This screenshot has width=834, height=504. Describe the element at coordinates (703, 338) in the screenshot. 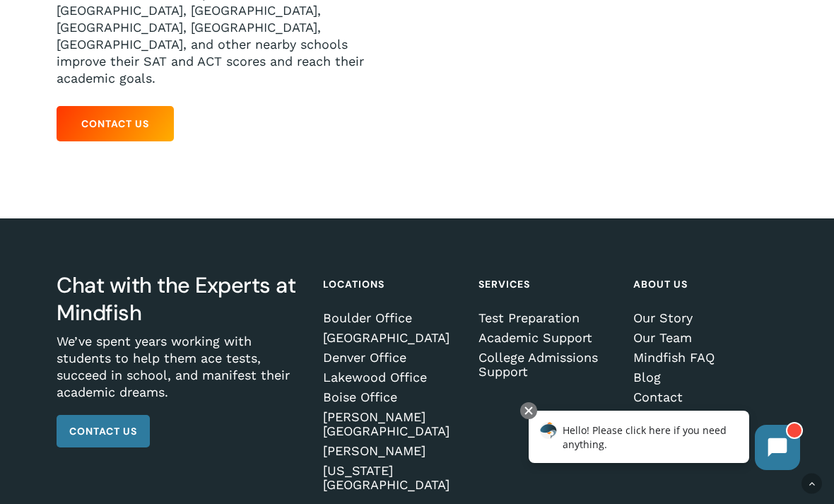

I see `a: Our Team` at that location.